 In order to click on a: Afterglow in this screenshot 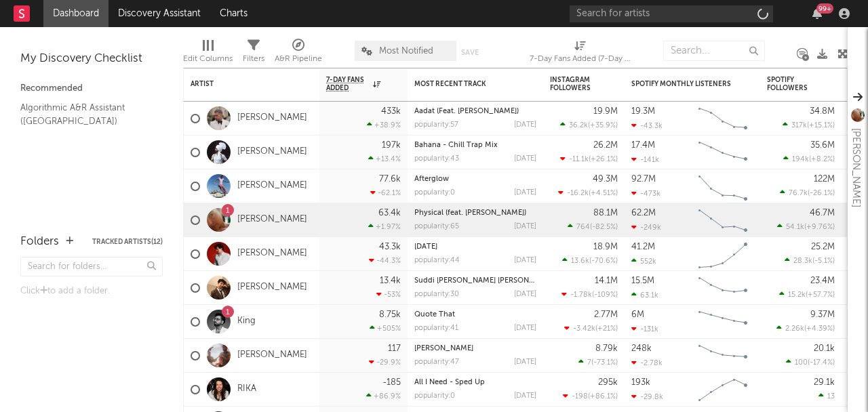, I will do `click(431, 179)`.